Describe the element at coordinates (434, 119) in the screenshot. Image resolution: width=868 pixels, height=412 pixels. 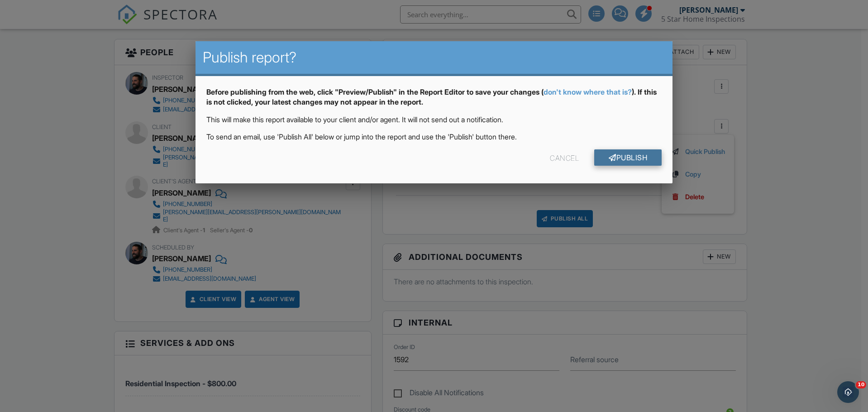
I see `p: This will make this report available to your client and/or agent. It will not send out a notifica...` at that location.